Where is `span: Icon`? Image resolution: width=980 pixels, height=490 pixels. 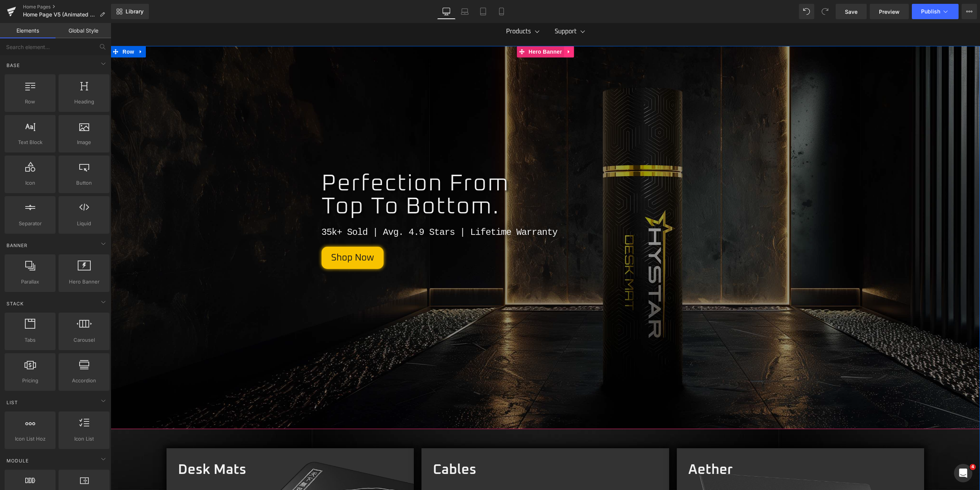 span: Icon is located at coordinates (30, 183).